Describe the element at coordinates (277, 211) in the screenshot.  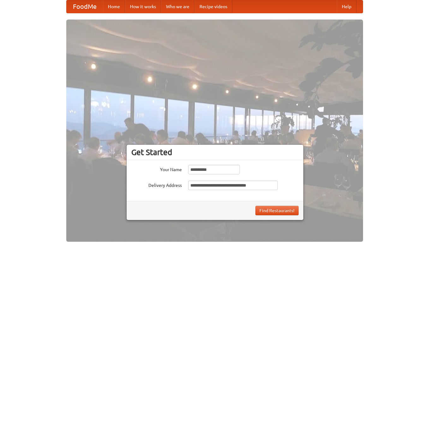
I see `button: Find Restaurants!` at that location.